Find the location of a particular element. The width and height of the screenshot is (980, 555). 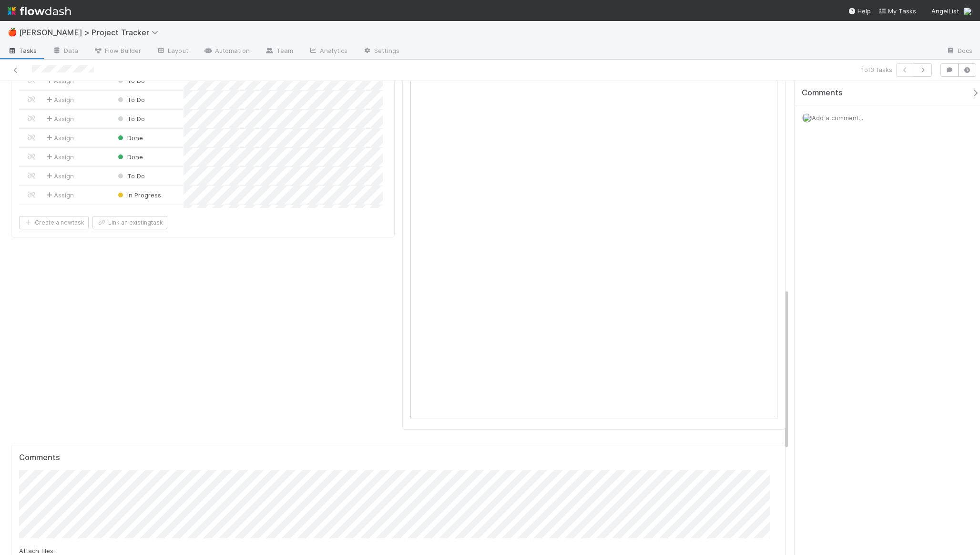

a: Automation is located at coordinates (227, 51).